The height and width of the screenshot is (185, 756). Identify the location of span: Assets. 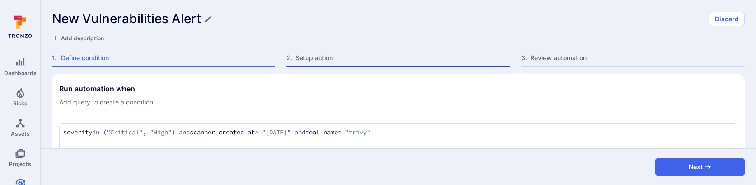
(20, 133).